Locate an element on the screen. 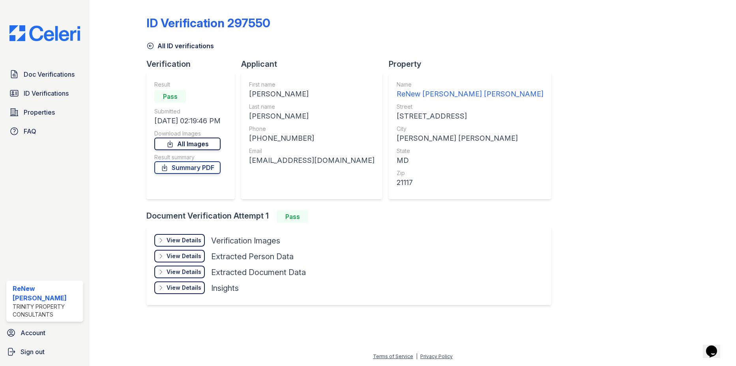 The image size is (736, 366). div: Trinity Property Consultants is located at coordinates (46, 310).